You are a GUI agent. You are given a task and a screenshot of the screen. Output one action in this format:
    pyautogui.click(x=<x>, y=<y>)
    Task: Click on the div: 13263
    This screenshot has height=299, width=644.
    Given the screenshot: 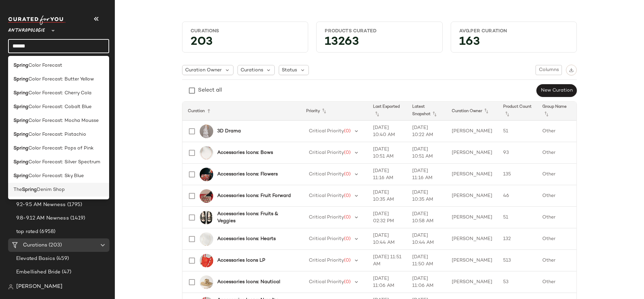 What is the action you would take?
    pyautogui.click(x=379, y=43)
    